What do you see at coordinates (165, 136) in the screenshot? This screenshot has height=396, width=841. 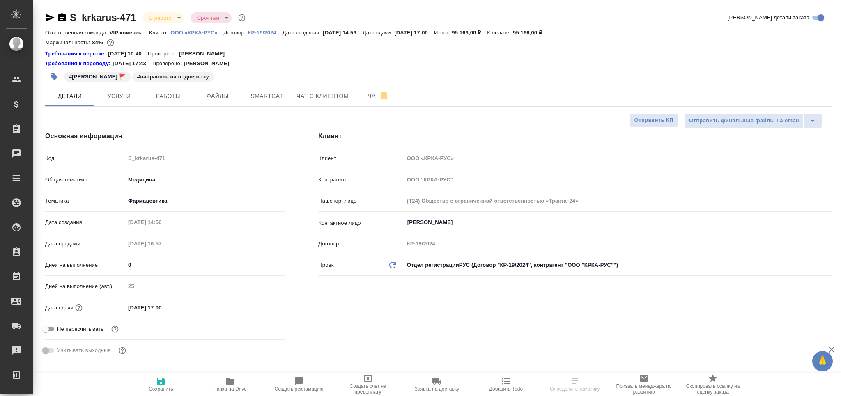 I see `h4: Основная информация` at bounding box center [165, 136].